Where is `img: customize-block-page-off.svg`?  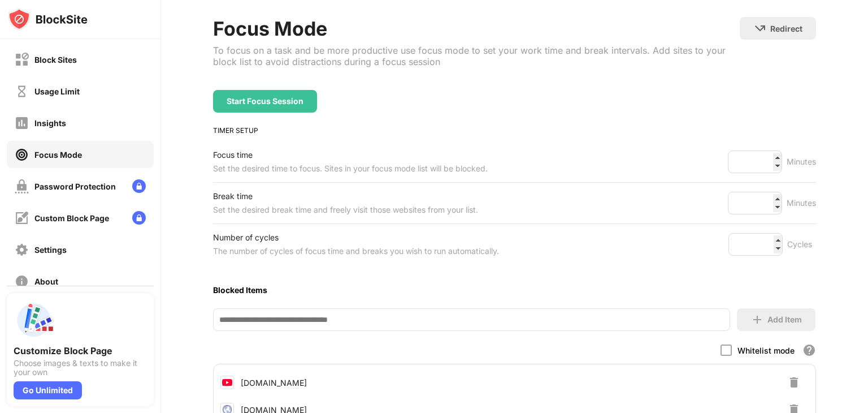
img: customize-block-page-off.svg is located at coordinates (22, 217).